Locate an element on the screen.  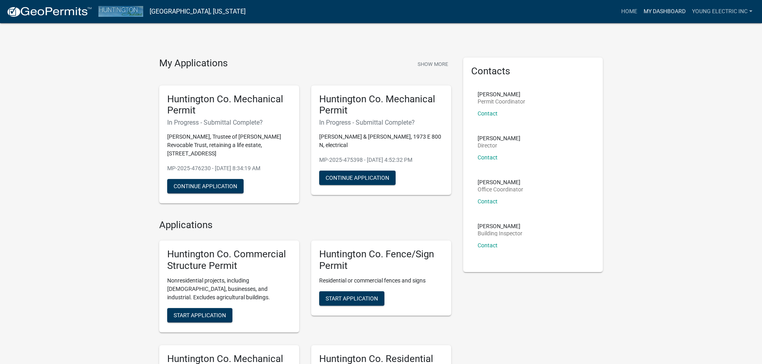
h5: Huntington Co. Commercial Structure Permit is located at coordinates (229, 260).